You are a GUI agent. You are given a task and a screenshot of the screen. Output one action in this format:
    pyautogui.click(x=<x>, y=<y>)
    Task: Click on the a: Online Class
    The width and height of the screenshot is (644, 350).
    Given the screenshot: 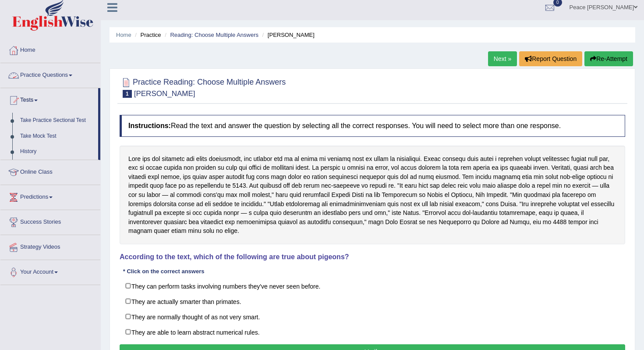 What is the action you would take?
    pyautogui.click(x=51, y=171)
    